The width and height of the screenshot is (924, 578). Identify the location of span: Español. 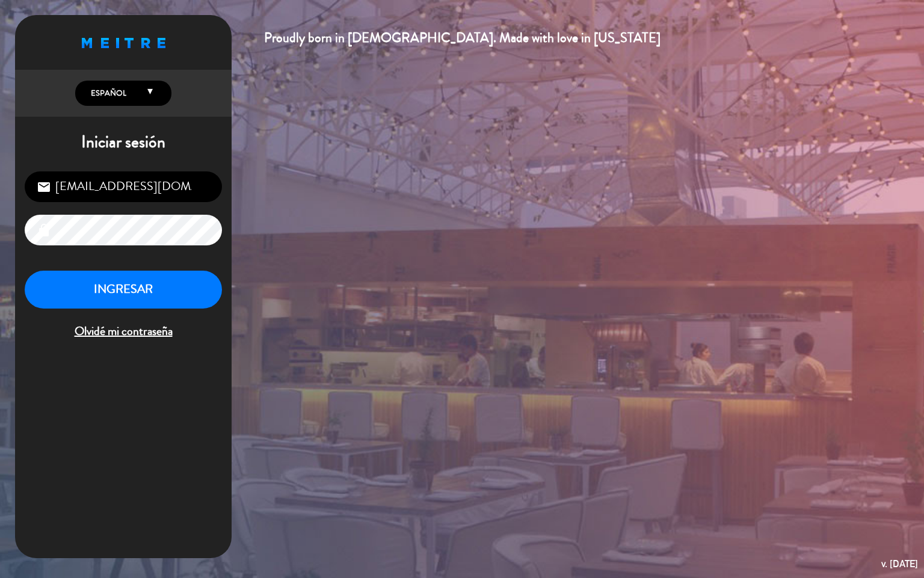
(107, 93).